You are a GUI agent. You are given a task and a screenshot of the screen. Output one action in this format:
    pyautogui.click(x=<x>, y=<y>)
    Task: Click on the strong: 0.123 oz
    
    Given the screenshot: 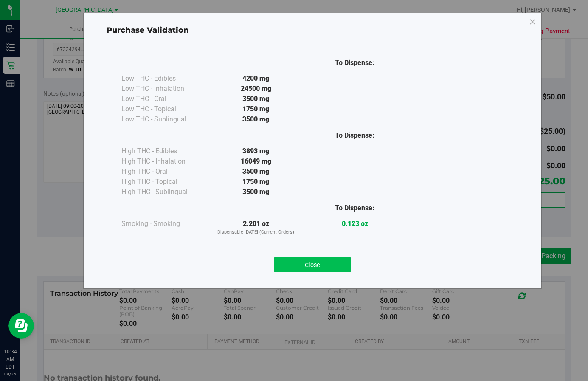 What is the action you would take?
    pyautogui.click(x=355, y=223)
    